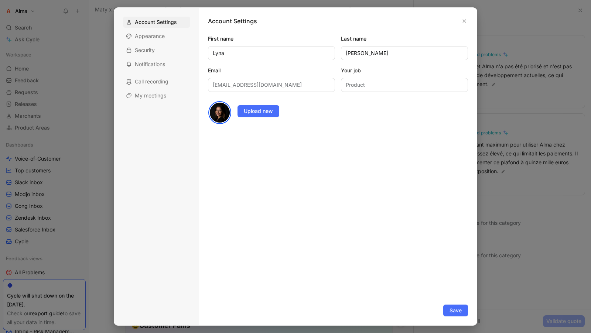 The image size is (591, 333). What do you see at coordinates (157, 50) in the screenshot?
I see `div: Security` at bounding box center [157, 50].